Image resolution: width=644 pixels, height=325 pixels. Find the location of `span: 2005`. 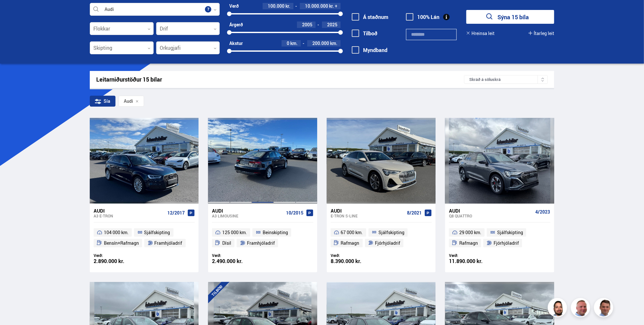

span: 2005 is located at coordinates (307, 24).